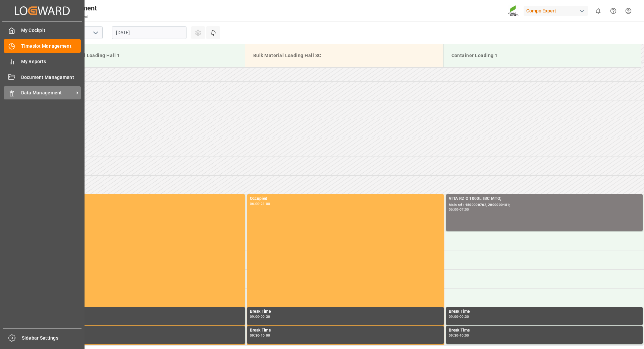 This screenshot has width=644, height=349. What do you see at coordinates (344, 55) in the screenshot?
I see `div: Bulk Material Loading Hall 3C` at bounding box center [344, 55].